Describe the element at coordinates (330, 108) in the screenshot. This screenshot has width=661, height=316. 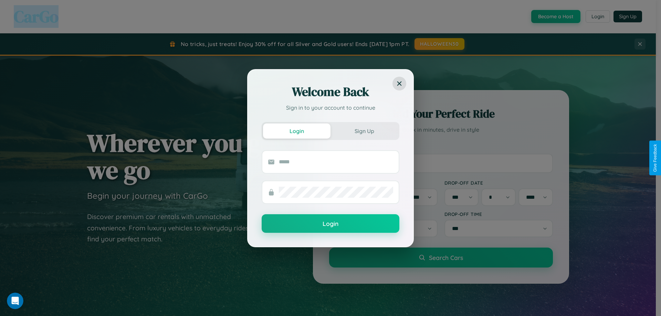
I see `p: Sign in to your account to continue` at that location.